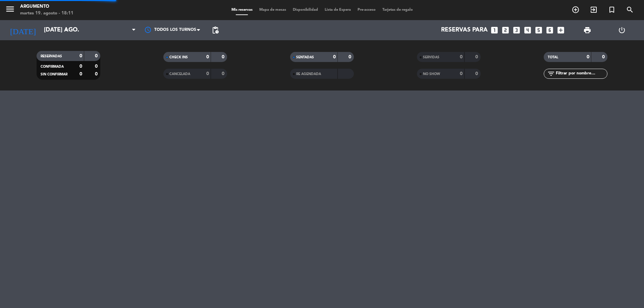 Image resolution: width=644 pixels, height=308 pixels. What do you see at coordinates (505, 30) in the screenshot?
I see `i: looks_two` at bounding box center [505, 30].